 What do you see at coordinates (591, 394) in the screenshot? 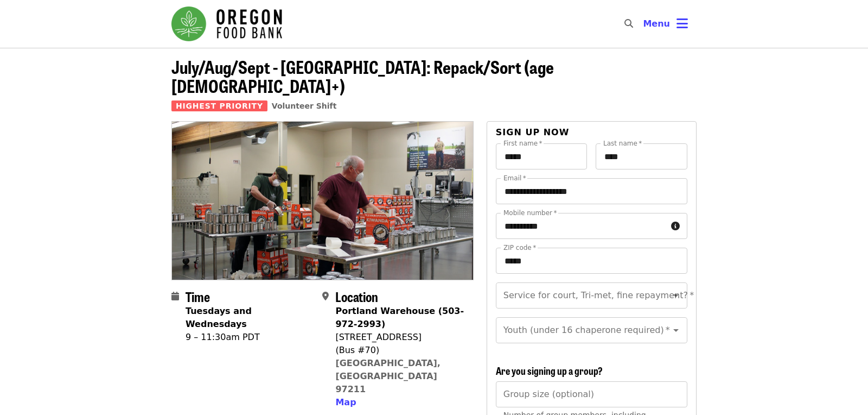
I see `input: [object Object]` at bounding box center [591, 394].